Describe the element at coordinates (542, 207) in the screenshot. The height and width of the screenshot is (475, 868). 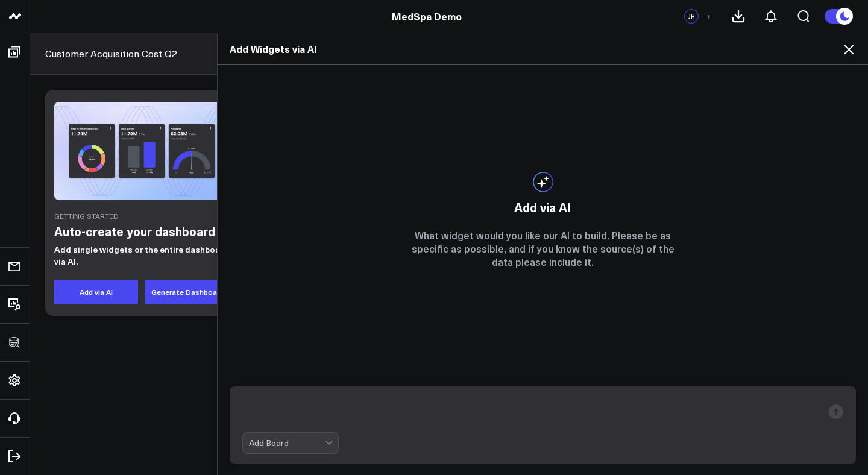
I see `h2: Add via AI` at that location.